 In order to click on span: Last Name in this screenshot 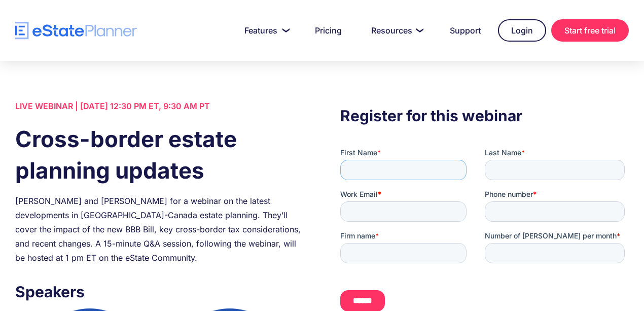, I will do `click(163, 5)`.